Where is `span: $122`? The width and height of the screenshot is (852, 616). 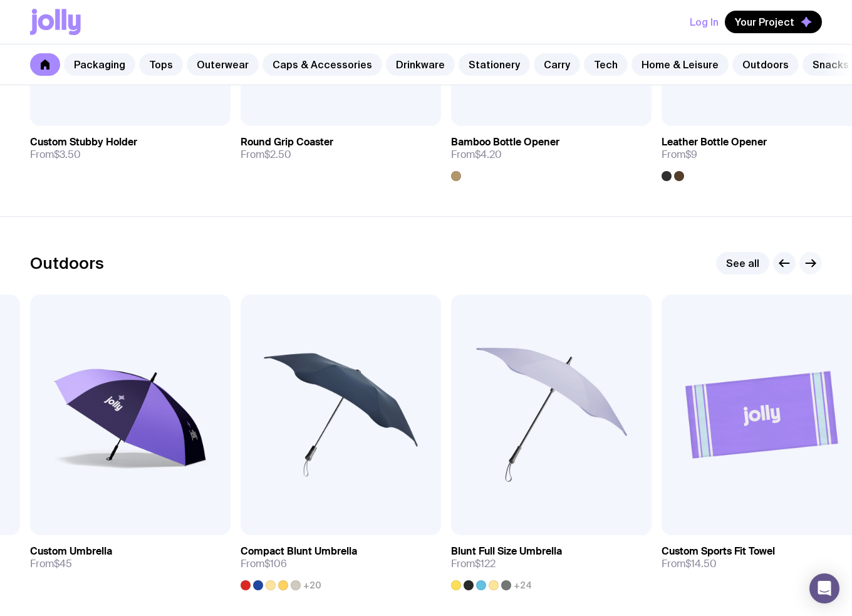 span: $122 is located at coordinates (485, 563).